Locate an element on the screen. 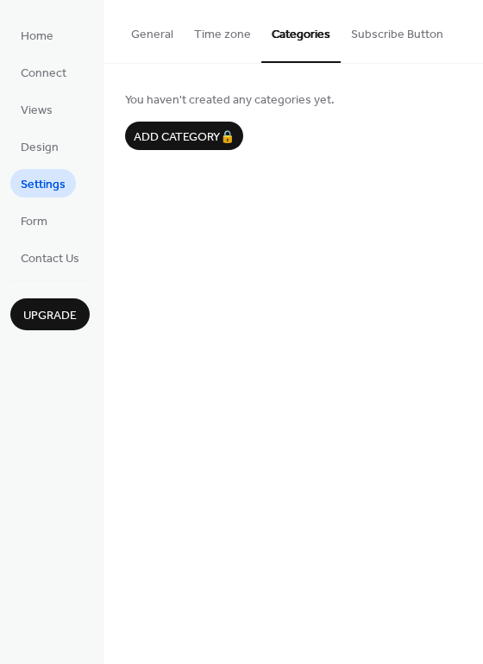  span: Contact Us is located at coordinates (50, 259).